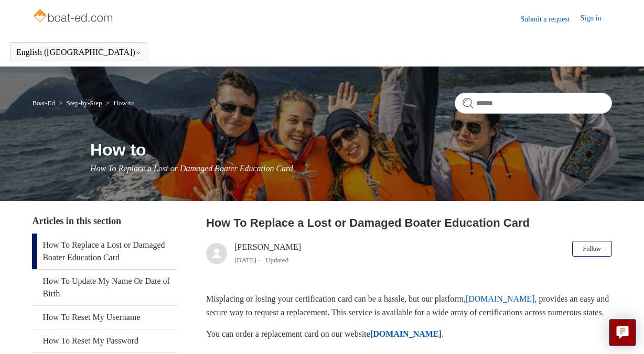 This screenshot has height=354, width=644. I want to click on li: How to, so click(119, 103).